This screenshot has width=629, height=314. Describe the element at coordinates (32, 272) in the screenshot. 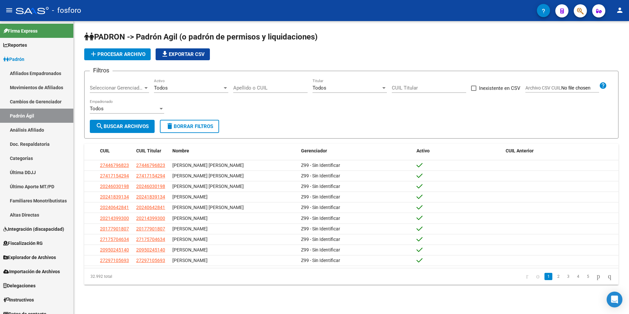

I see `span: Importación de Archivos` at that location.